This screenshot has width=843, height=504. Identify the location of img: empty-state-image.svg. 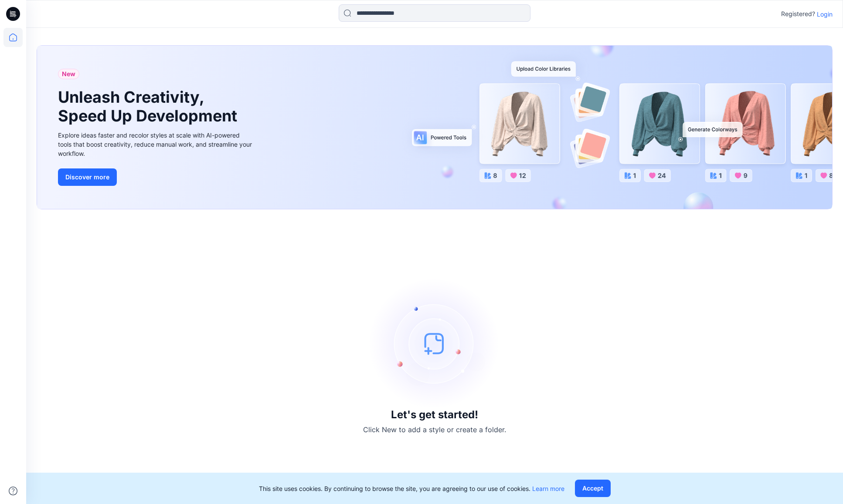
(434, 343).